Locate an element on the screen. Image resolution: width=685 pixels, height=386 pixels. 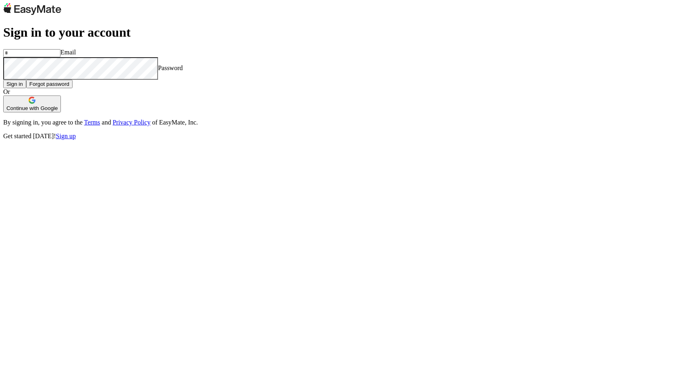
button: Continue with Google is located at coordinates (32, 104).